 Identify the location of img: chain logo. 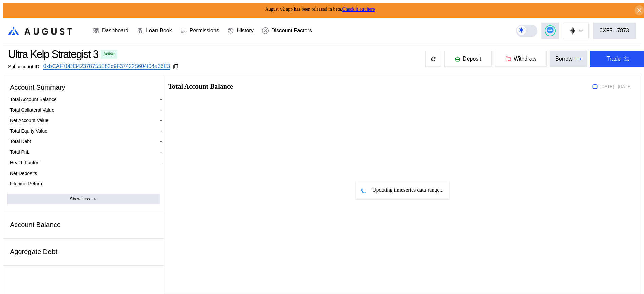
(572, 31).